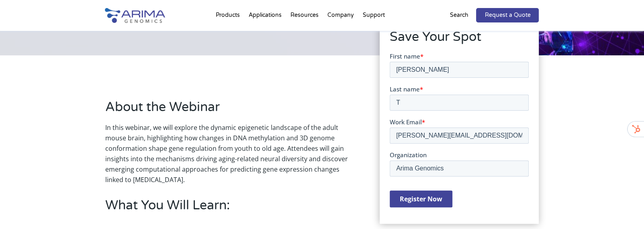 Image resolution: width=644 pixels, height=229 pixels. What do you see at coordinates (230, 208) in the screenshot?
I see `h2: What You Will Learn:` at bounding box center [230, 208].